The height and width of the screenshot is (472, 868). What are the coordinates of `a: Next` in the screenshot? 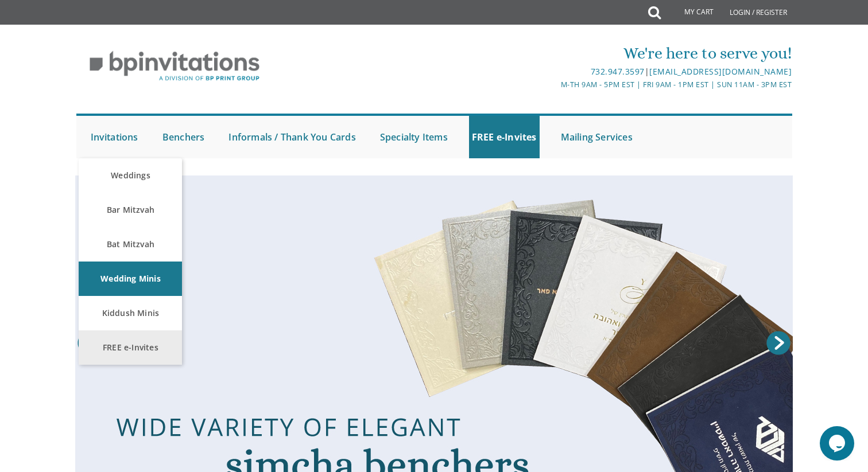 It's located at (778, 343).